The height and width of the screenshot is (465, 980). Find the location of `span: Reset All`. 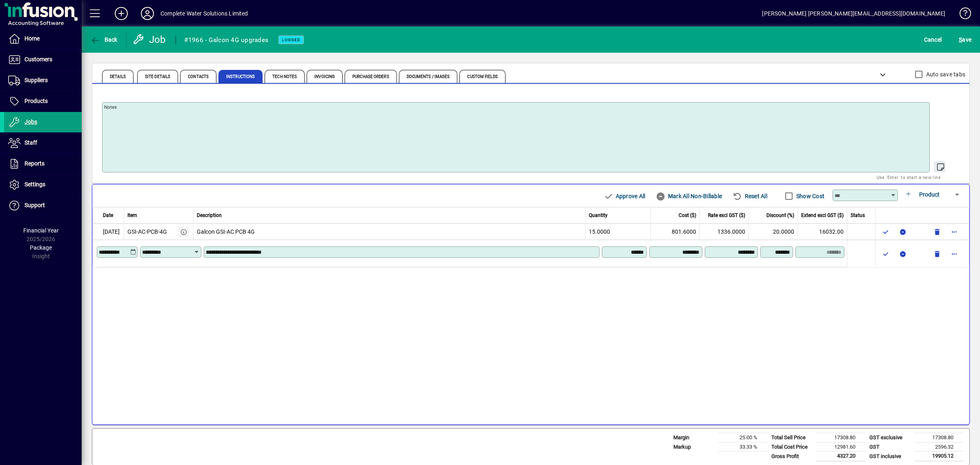

span: Reset All is located at coordinates (750, 196).